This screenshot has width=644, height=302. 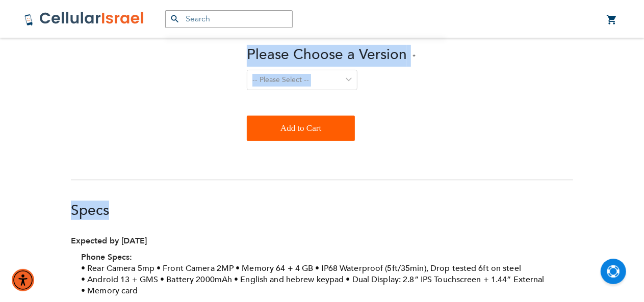 What do you see at coordinates (288, 280) in the screenshot?
I see `li: English and hebrew keypad` at bounding box center [288, 280].